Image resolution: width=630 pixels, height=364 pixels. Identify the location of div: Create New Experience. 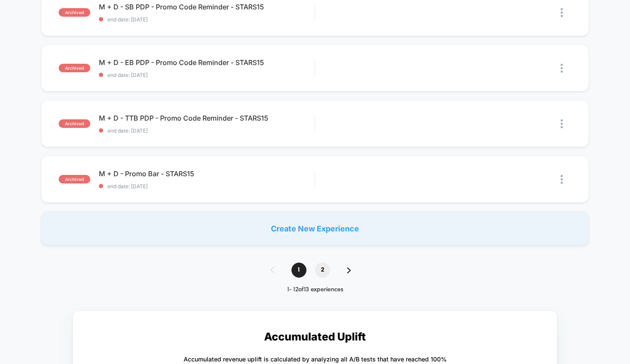
(315, 228).